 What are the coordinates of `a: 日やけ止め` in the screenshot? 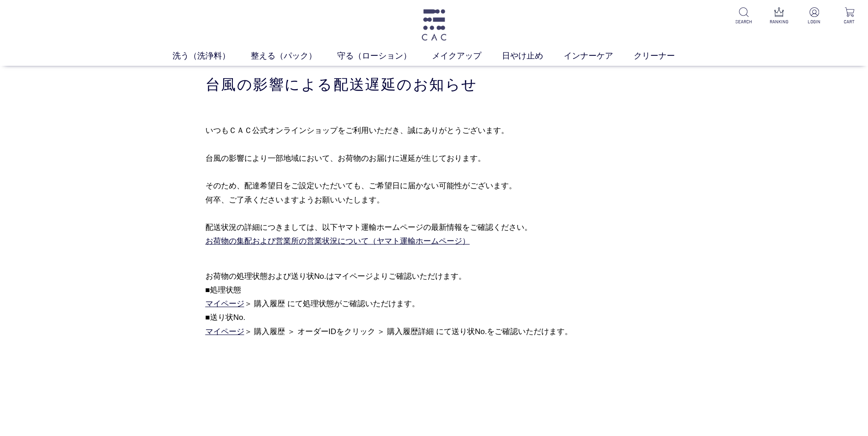 It's located at (533, 56).